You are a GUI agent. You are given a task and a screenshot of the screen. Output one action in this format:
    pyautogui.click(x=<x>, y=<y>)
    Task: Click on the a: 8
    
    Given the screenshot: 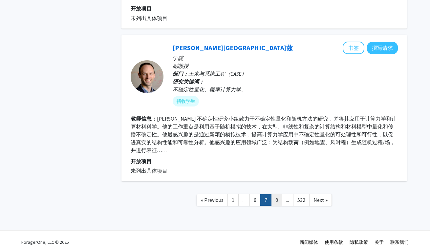 What is the action you would take?
    pyautogui.click(x=277, y=200)
    